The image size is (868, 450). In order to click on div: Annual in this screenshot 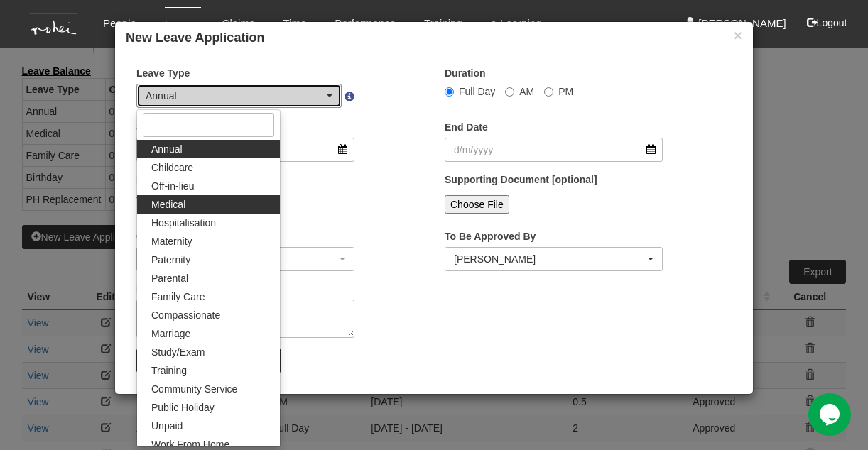, I will do `click(234, 96)`.